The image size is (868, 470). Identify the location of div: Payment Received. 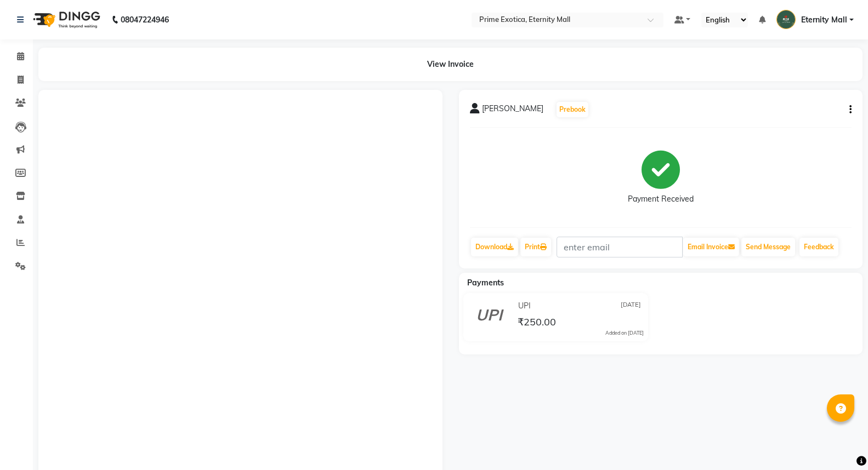
(661, 199).